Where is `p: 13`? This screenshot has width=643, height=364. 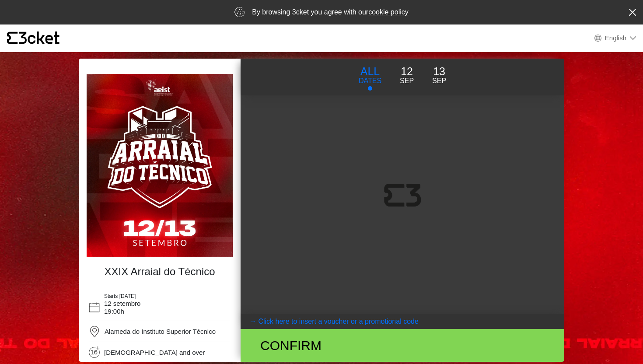 p: 13 is located at coordinates (439, 72).